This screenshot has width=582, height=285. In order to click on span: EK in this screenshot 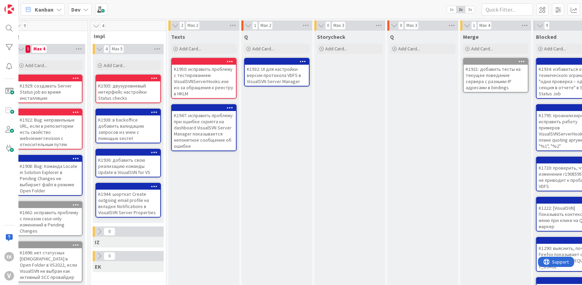, I will do `click(98, 267)`.